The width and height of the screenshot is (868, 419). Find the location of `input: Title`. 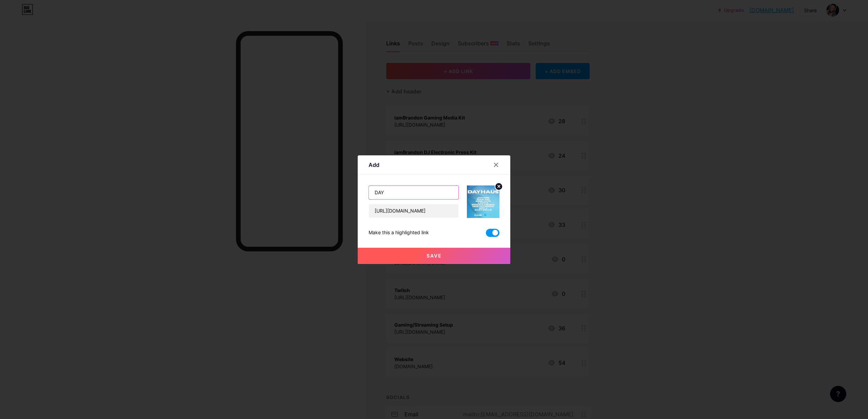

input: Title is located at coordinates (413, 193).